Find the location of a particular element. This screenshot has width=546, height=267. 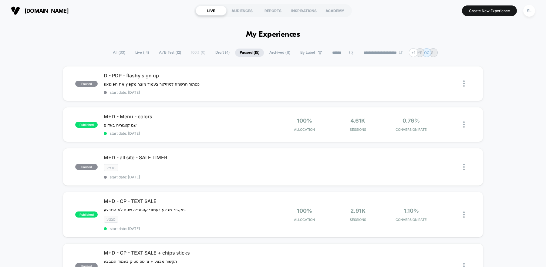

span: 1.10% is located at coordinates (411, 210).